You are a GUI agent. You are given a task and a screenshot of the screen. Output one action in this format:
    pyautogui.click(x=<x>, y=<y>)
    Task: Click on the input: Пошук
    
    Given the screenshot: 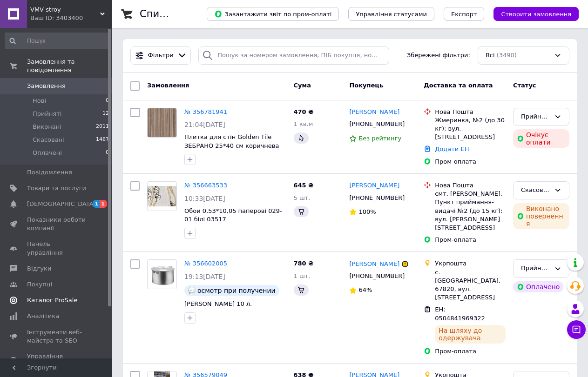 What is the action you would take?
    pyautogui.click(x=57, y=41)
    